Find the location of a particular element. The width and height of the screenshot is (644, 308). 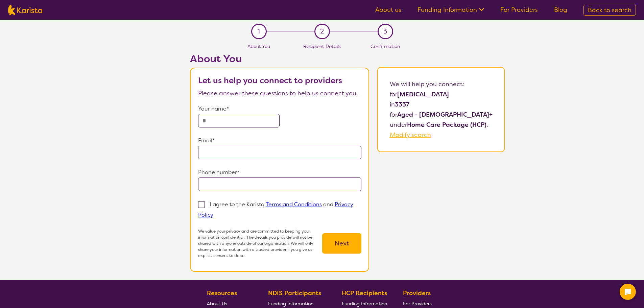

span: Modify search is located at coordinates (410, 135).